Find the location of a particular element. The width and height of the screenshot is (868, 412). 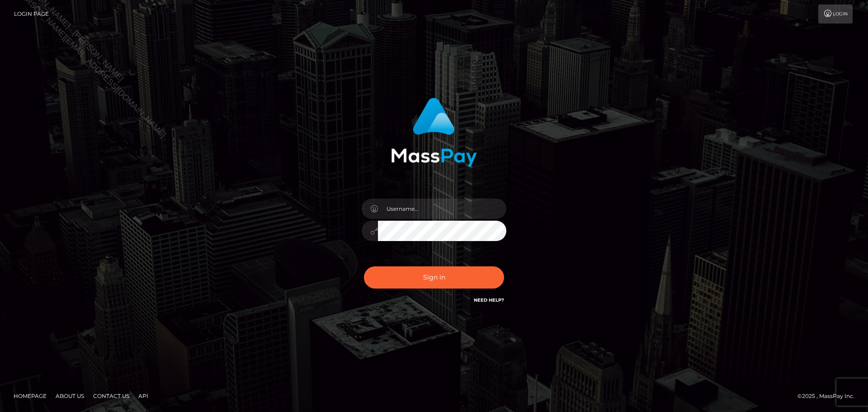

a: Contact Us is located at coordinates (111, 395).